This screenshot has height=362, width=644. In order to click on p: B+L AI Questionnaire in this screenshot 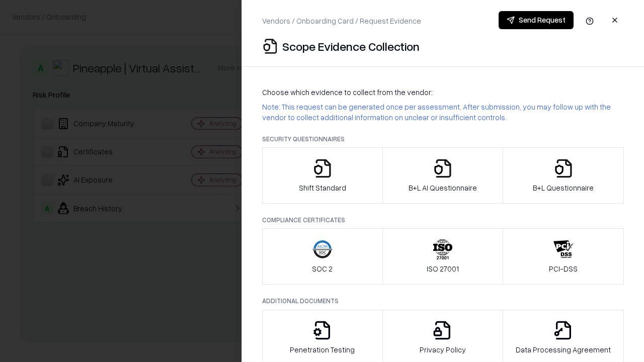, I will do `click(443, 188)`.